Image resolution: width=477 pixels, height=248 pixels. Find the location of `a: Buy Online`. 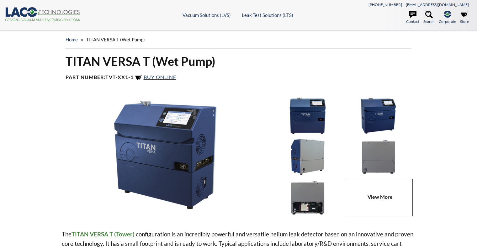

a: Buy Online is located at coordinates (156, 77).